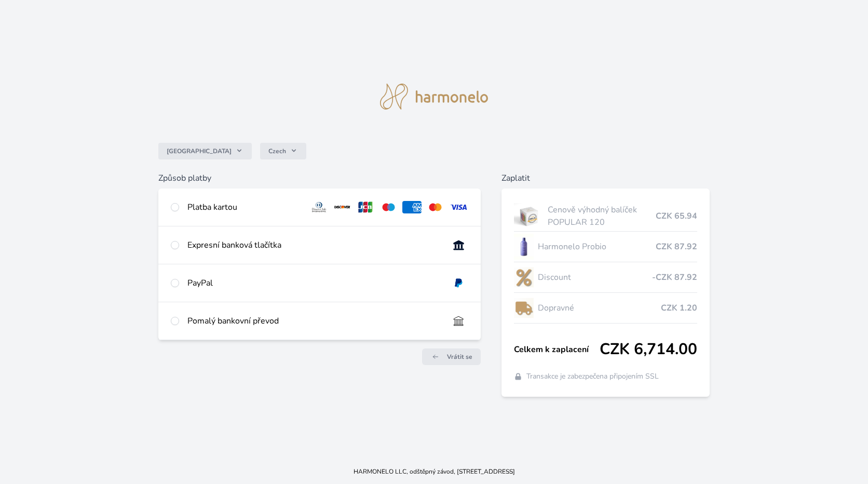  I want to click on span: CZK 6,714.00, so click(649, 350).